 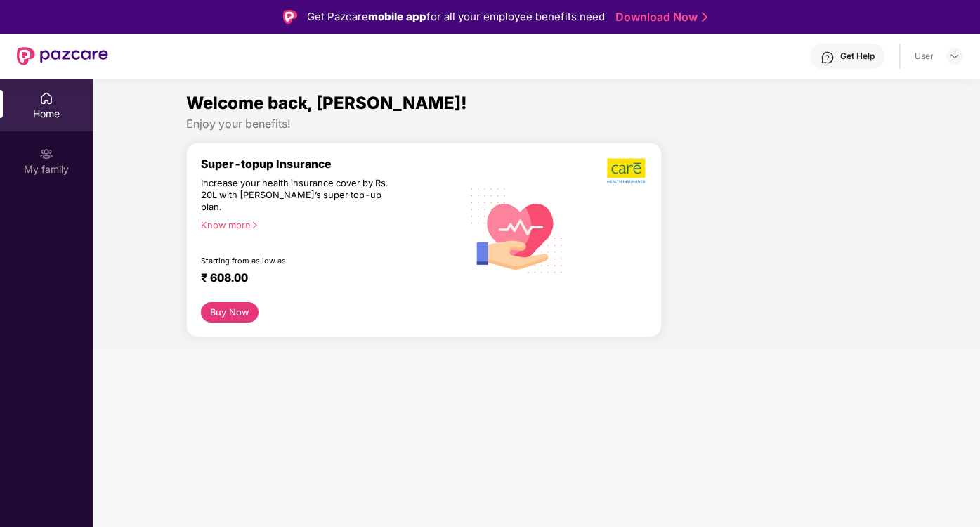 I want to click on div: ₹ 608.00, so click(x=324, y=280).